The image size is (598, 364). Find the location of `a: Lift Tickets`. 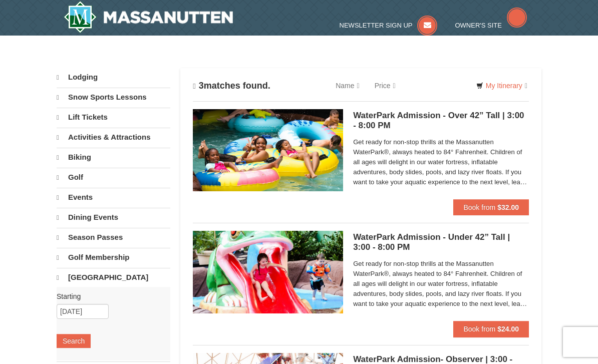

a: Lift Tickets is located at coordinates (113, 117).